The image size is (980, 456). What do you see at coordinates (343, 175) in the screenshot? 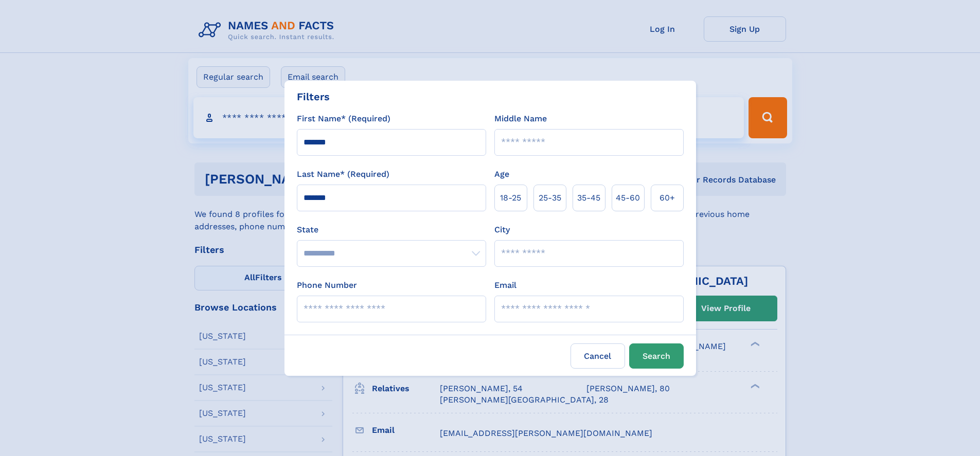
I see `label: Last Name* (Required)` at bounding box center [343, 175].